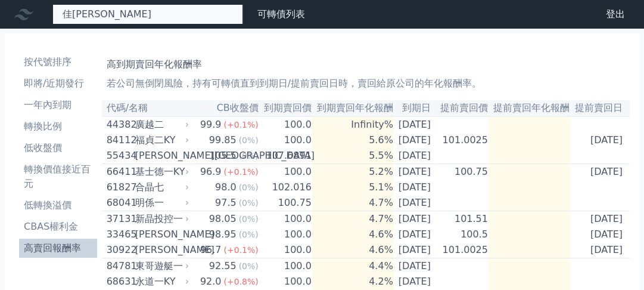 This screenshot has height=290, width=644. What do you see at coordinates (352, 281) in the screenshot?
I see `td: 4.2%` at bounding box center [352, 281].